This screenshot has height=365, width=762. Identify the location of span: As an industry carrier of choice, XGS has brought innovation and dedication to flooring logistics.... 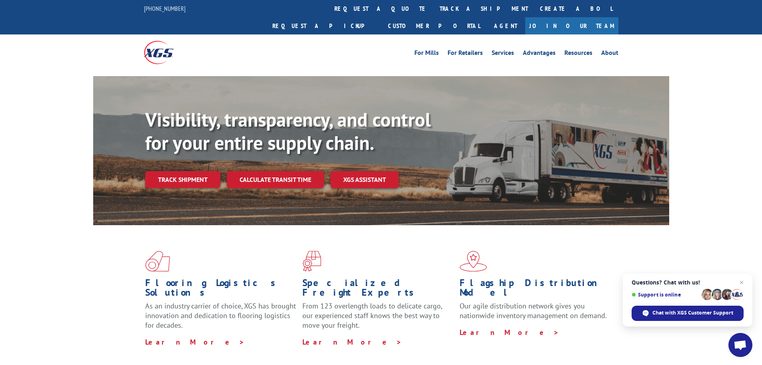
(221, 315).